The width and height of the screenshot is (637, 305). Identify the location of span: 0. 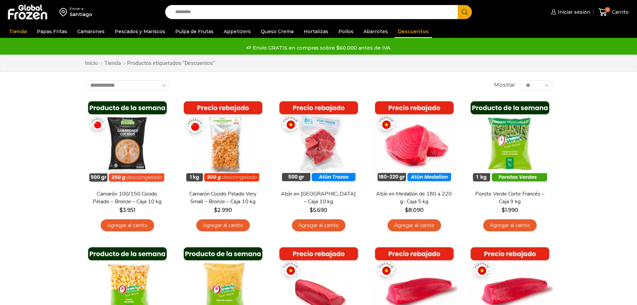
(608, 10).